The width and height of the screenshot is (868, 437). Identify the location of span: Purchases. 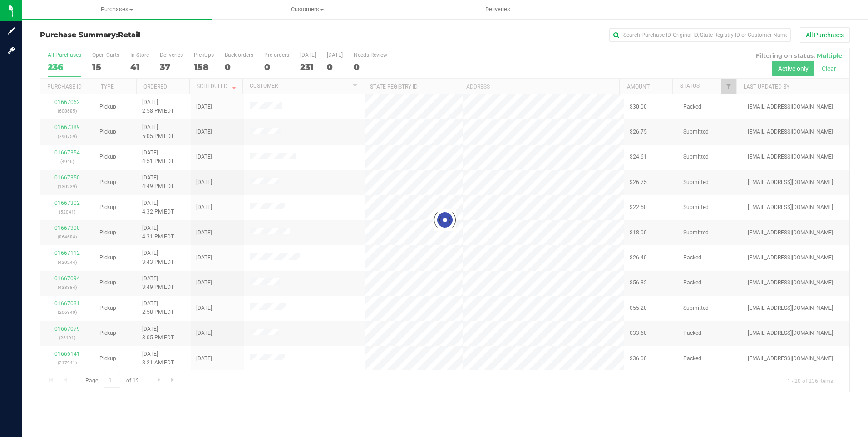
(116, 10).